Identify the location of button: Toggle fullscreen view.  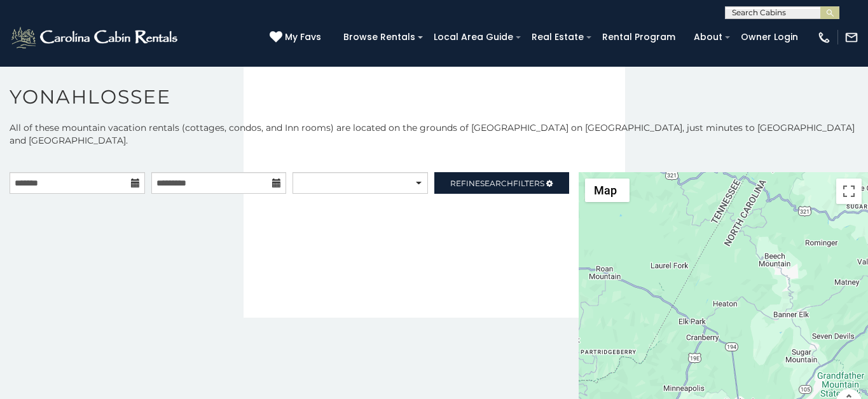
(849, 192).